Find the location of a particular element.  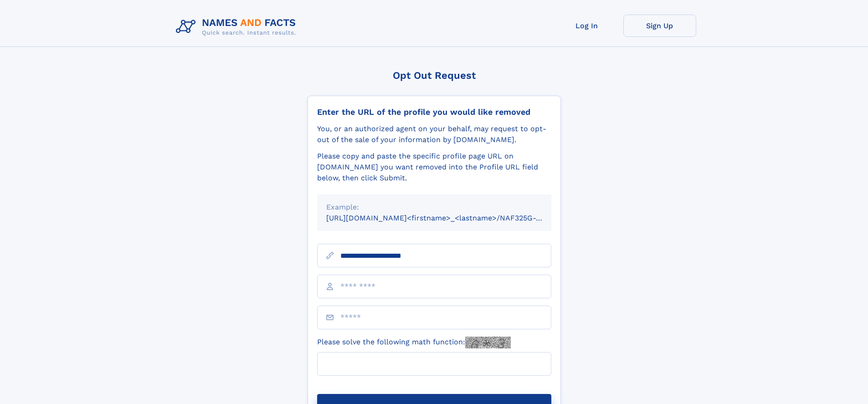

div: Enter the URL of the profile you would like removed is located at coordinates (434, 112).